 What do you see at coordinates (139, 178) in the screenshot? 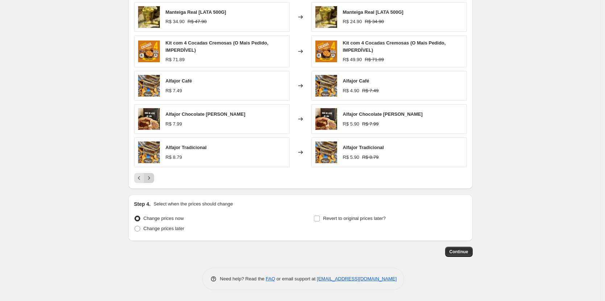
I see `button: Previous` at bounding box center [139, 178].